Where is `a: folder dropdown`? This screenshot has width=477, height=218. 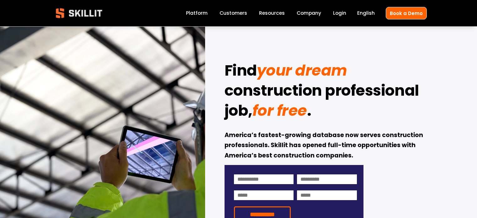
a: folder dropdown is located at coordinates (272, 13).